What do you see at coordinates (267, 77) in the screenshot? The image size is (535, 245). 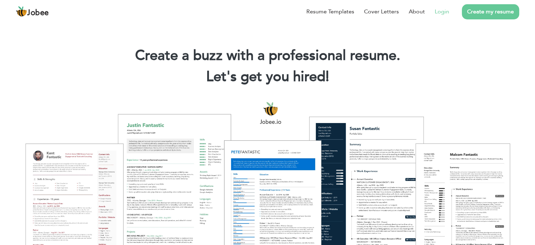 I see `h2: Let's` at bounding box center [267, 77].